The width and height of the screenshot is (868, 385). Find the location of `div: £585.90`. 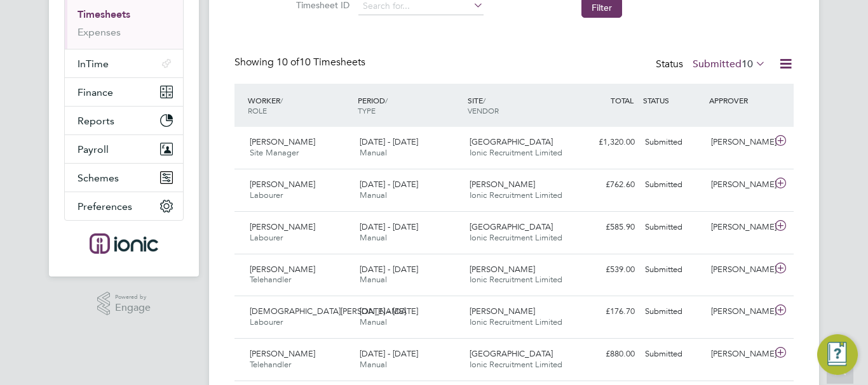

div: £585.90 is located at coordinates (607, 227).